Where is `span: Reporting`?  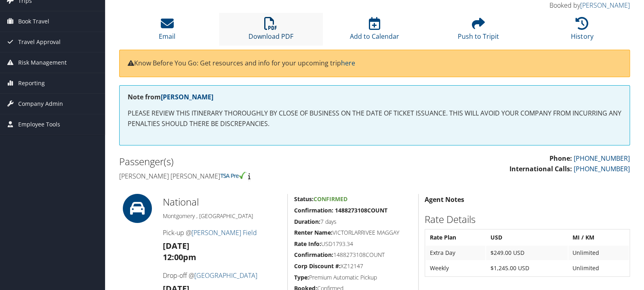
span: Reporting is located at coordinates (32, 83).